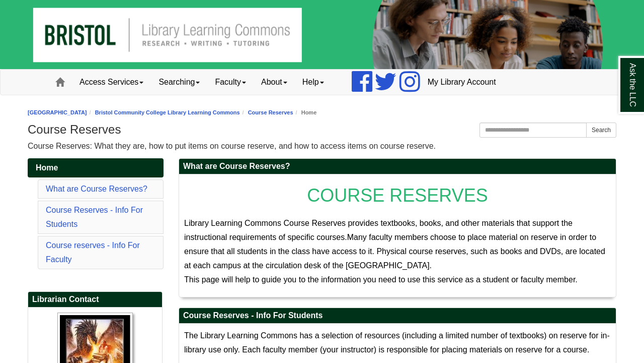 The width and height of the screenshot is (644, 363). I want to click on span: Library Learning Commons Course Reserves provides textbooks, books, and other materials that supp..., so click(378, 230).